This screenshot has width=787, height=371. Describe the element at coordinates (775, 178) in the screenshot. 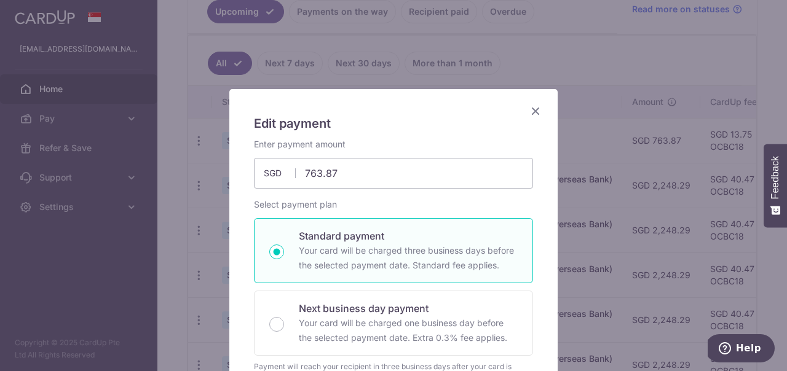

I see `span: Feedback` at that location.